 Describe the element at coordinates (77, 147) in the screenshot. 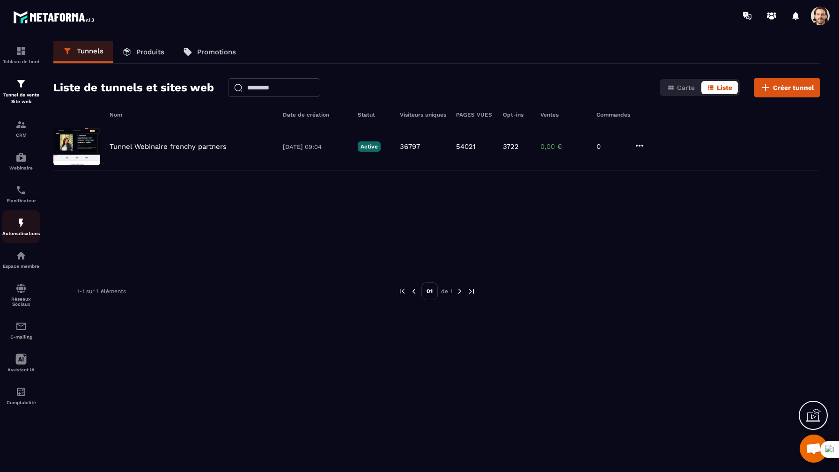

I see `img: image` at that location.